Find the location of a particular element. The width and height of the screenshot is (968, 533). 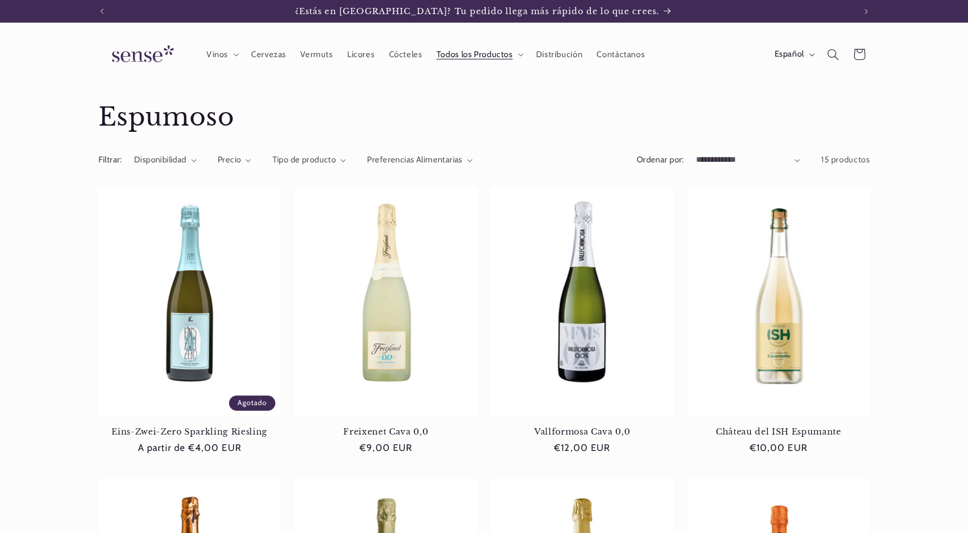

span: Preferencias Alimentarias is located at coordinates (415, 159).